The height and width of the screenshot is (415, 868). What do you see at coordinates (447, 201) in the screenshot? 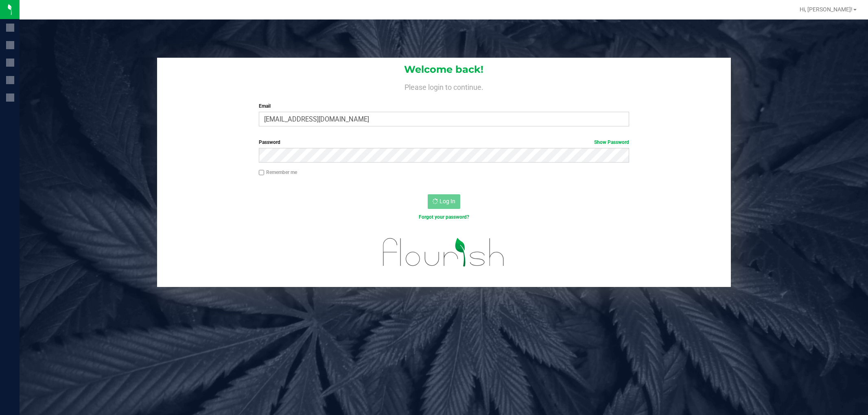
I see `span: Log In` at bounding box center [447, 201].